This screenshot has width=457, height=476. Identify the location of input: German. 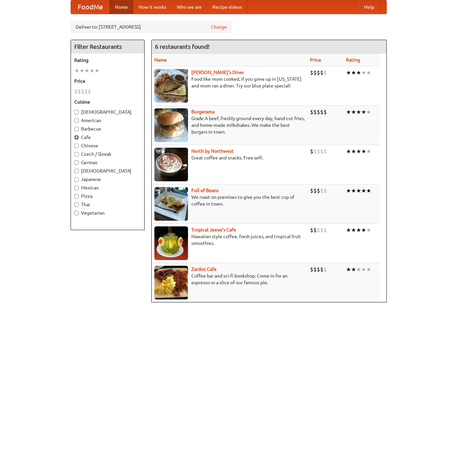
(76, 162).